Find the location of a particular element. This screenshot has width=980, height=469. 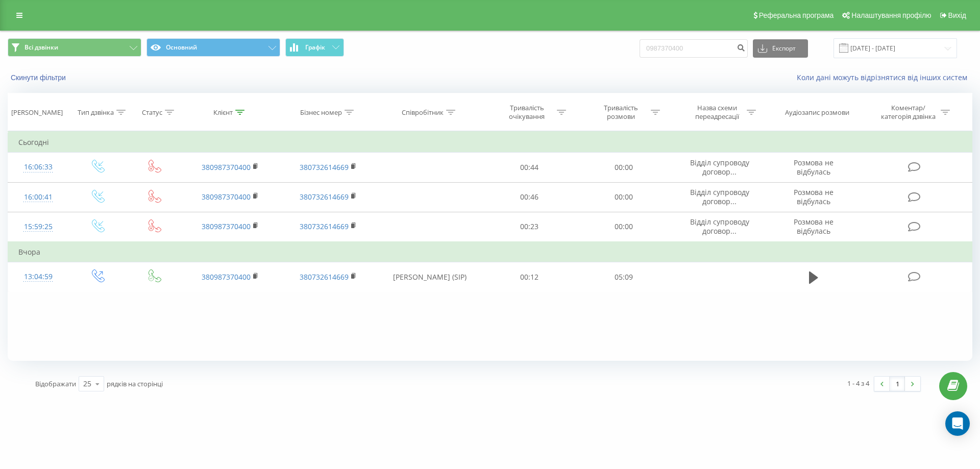

td: 00:46 is located at coordinates (529, 197).